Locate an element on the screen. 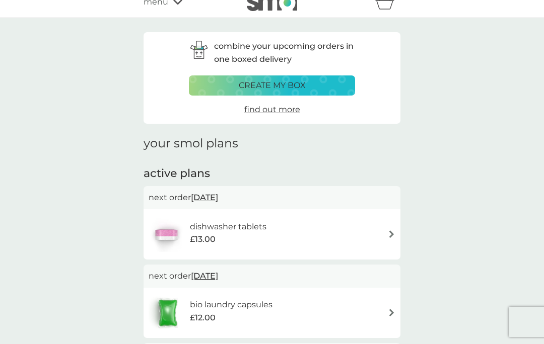  p: create my box is located at coordinates (272, 86).